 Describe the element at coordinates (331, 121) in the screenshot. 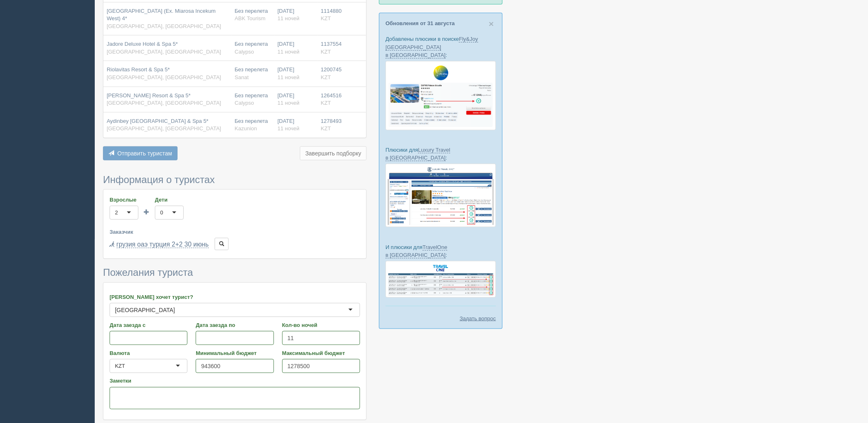

I see `span: 1278493` at that location.